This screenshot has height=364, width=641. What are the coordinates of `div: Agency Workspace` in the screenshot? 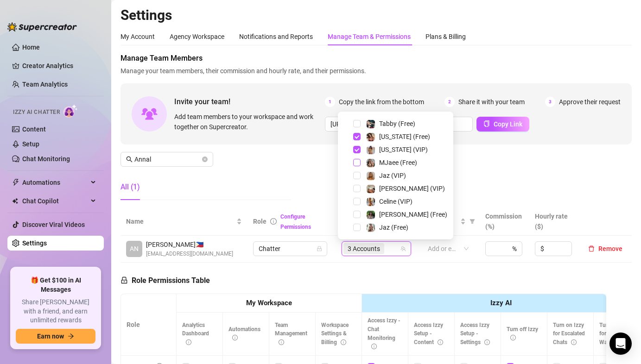 It's located at (197, 36).